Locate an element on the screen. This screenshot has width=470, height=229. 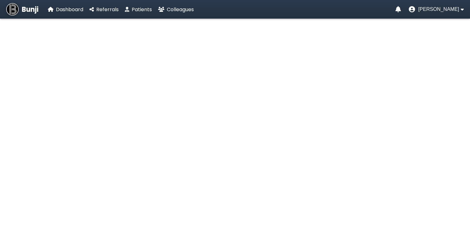
a: Referrals is located at coordinates (104, 9).